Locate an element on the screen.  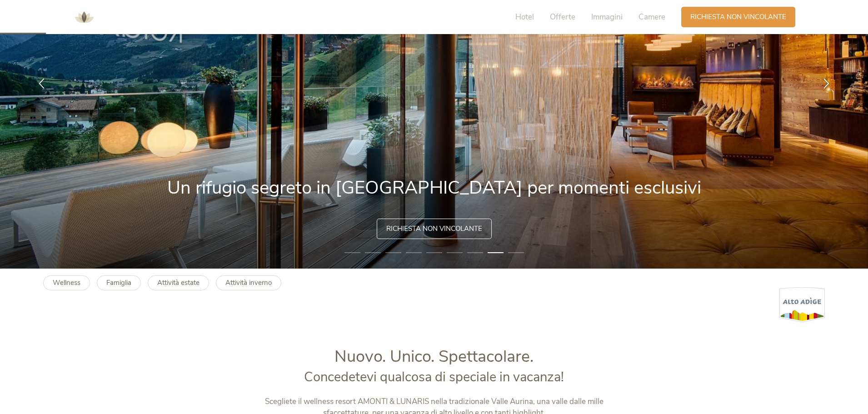
b: Wellness is located at coordinates (66, 283).